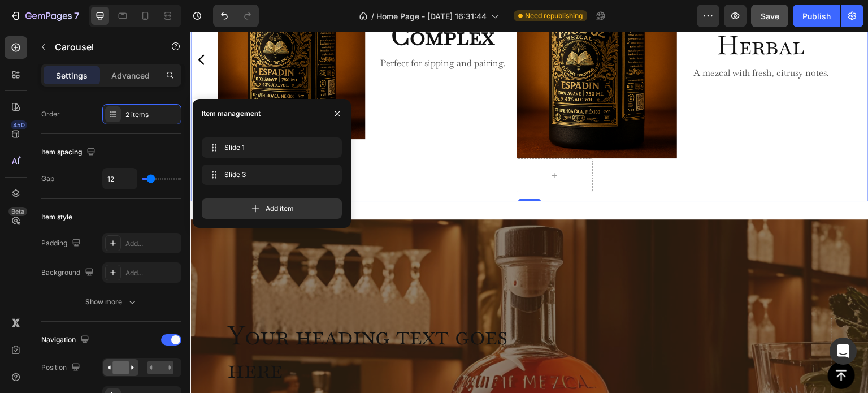 This screenshot has width=868, height=393. I want to click on div: Show more, so click(111, 302).